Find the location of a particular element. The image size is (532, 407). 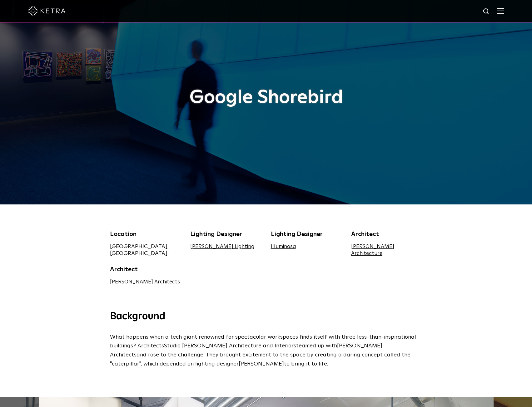

span: to bring it to life. is located at coordinates (306, 364).